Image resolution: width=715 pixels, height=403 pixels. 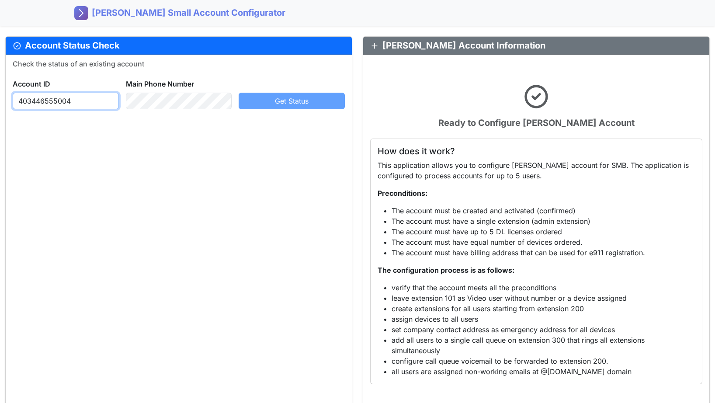 I want to click on li: add all users to a single call queue on extension 300 that rings all extensions simultaneously, so click(x=543, y=345).